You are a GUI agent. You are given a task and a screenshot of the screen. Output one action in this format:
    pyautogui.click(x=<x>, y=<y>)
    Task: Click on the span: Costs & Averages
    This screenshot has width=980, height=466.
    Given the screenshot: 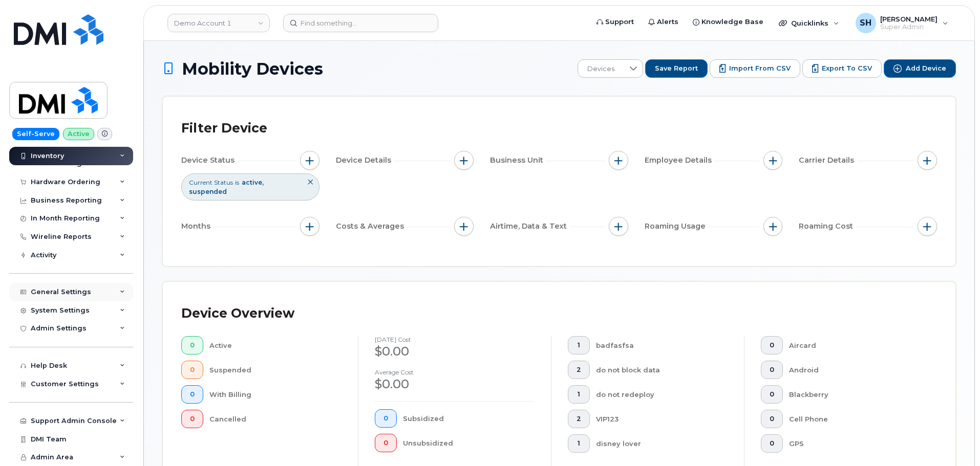 What is the action you would take?
    pyautogui.click(x=371, y=226)
    